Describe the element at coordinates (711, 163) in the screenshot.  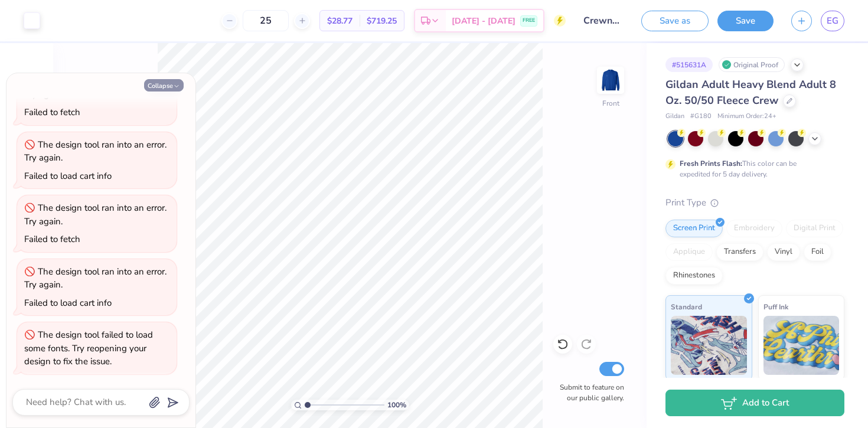
I see `strong: Fresh Prints Flash:` at that location.